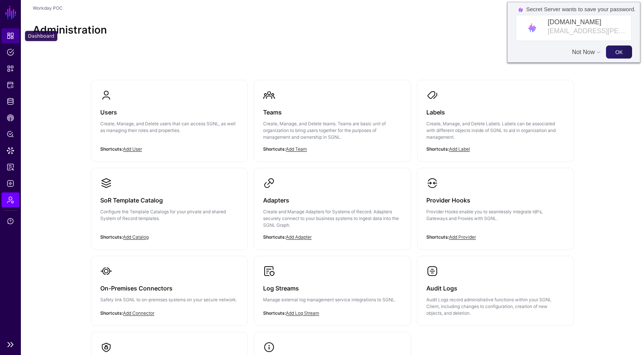 This screenshot has width=644, height=355. What do you see at coordinates (332, 289) in the screenshot?
I see `h3: Log Streams` at bounding box center [332, 289].